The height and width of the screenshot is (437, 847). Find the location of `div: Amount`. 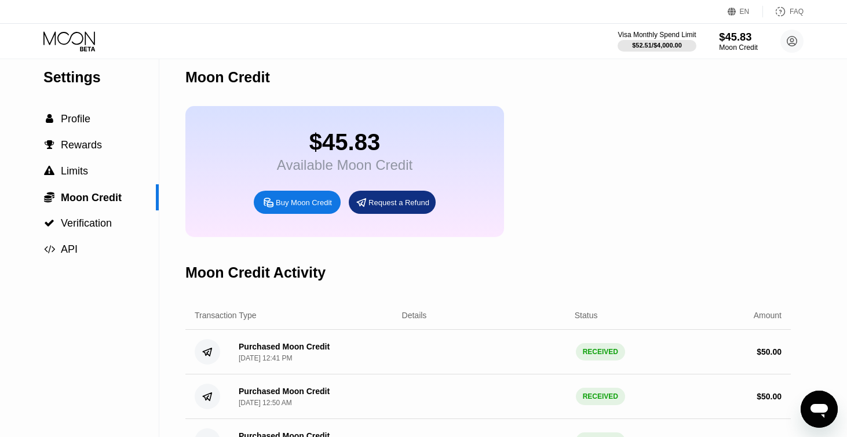

div: Amount is located at coordinates (767, 315).